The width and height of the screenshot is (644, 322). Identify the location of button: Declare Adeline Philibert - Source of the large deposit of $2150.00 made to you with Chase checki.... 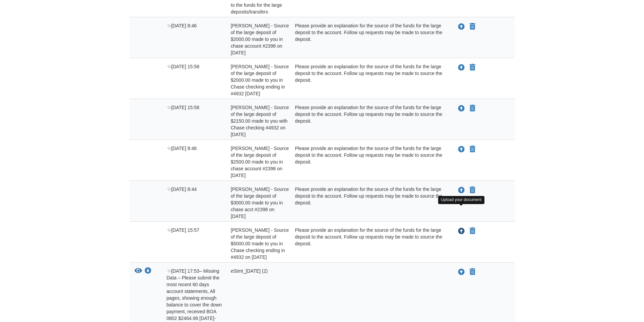
(472, 109).